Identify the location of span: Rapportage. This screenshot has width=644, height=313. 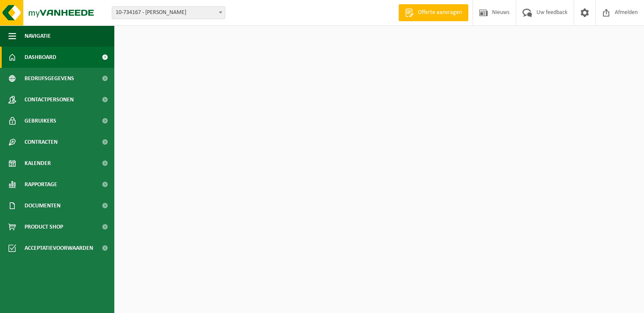
(41, 185).